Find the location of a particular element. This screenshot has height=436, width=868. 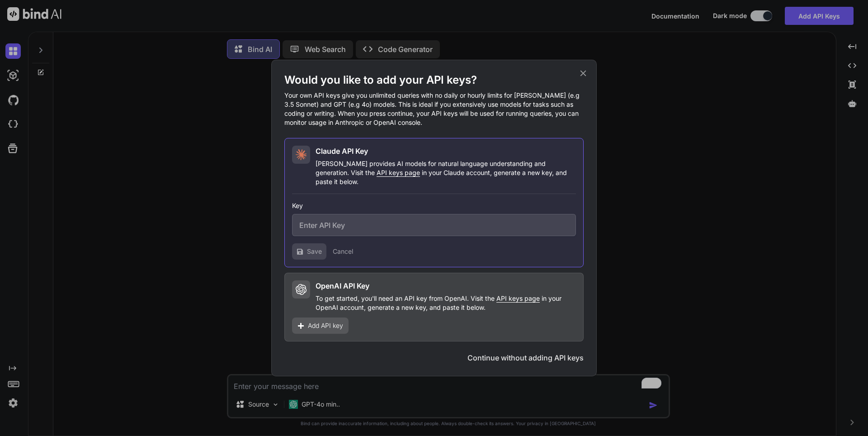

button: Continue without adding API keys is located at coordinates (525, 357).